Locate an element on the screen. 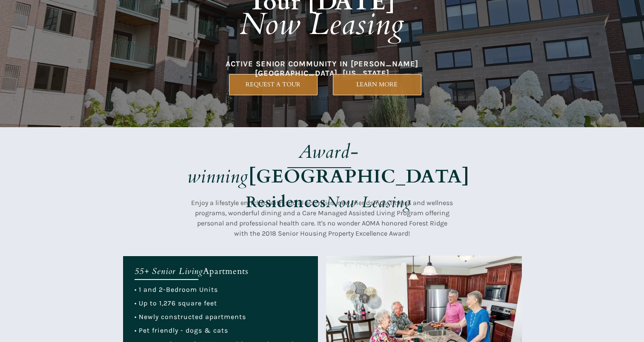 The width and height of the screenshot is (644, 342). a: LEARN MORE is located at coordinates (377, 85).